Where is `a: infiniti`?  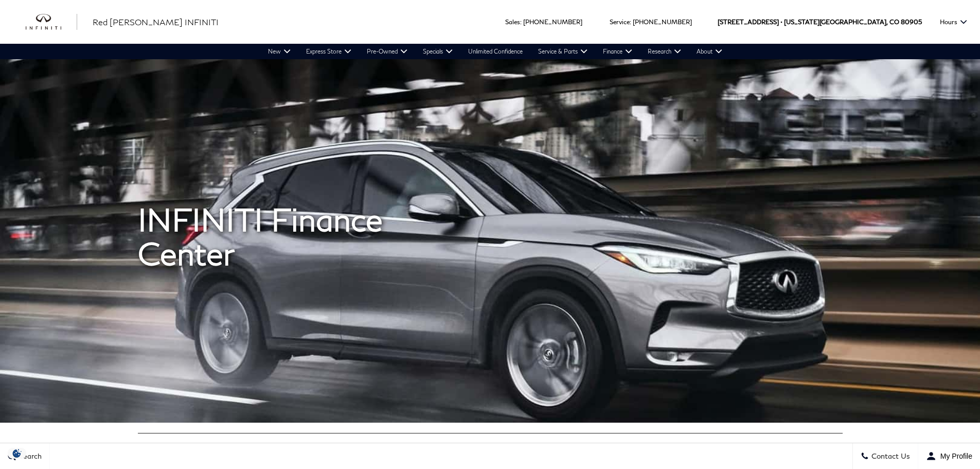
a: infiniti is located at coordinates (52, 23).